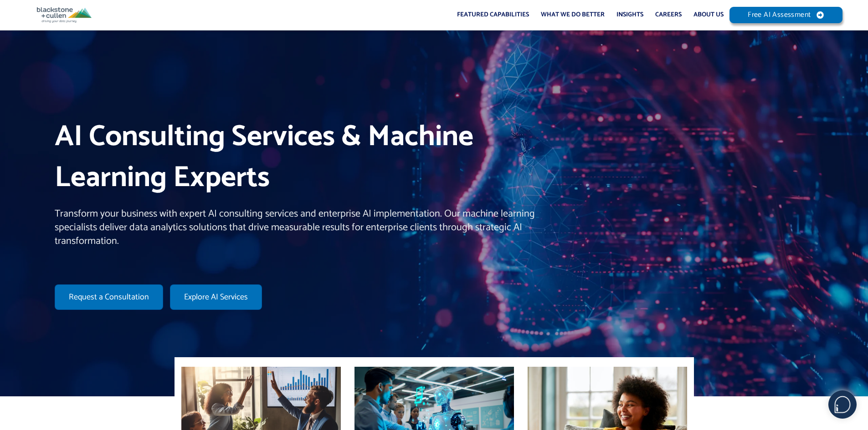 The height and width of the screenshot is (430, 868). What do you see at coordinates (786, 15) in the screenshot?
I see `a: Free AI Assessment` at bounding box center [786, 15].